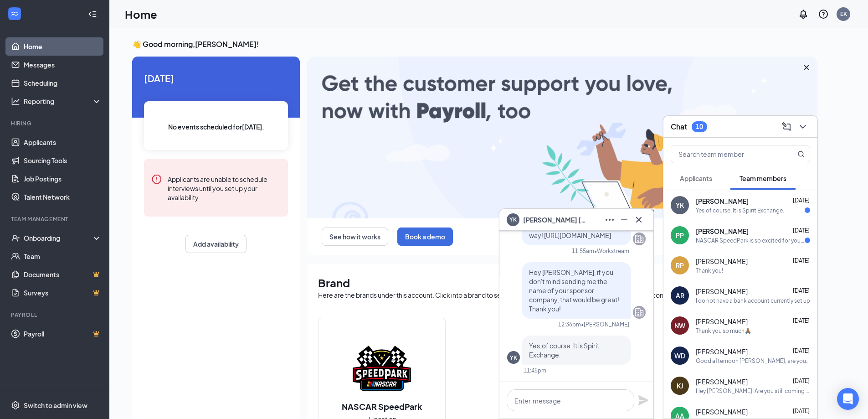  I want to click on h1: Home, so click(141, 14).